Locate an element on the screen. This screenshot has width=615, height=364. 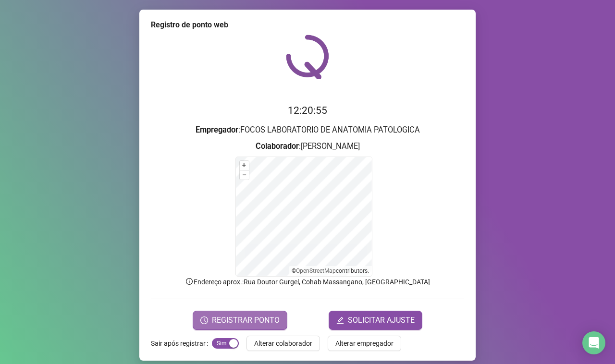
div: Open Intercom Messenger is located at coordinates (594, 343).